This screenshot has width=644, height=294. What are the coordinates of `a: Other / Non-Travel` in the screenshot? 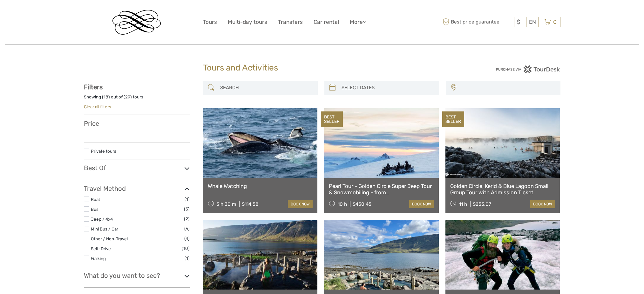 It's located at (109, 239).